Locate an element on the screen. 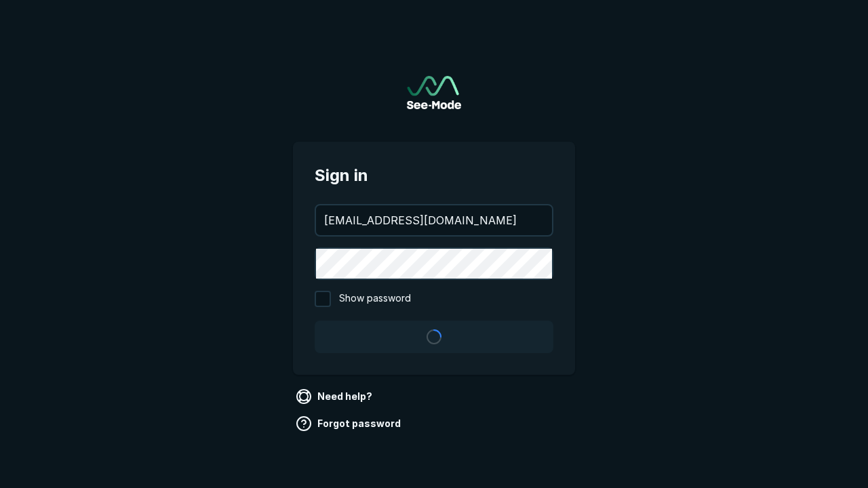 Image resolution: width=868 pixels, height=488 pixels. a: Go to sign in is located at coordinates (434, 92).